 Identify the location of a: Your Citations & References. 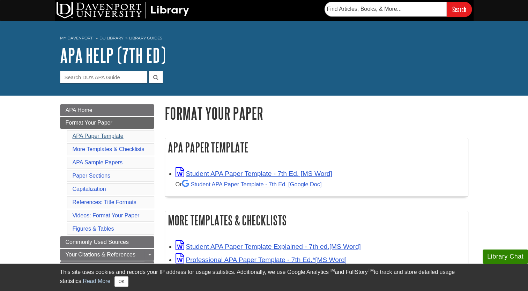
(107, 255).